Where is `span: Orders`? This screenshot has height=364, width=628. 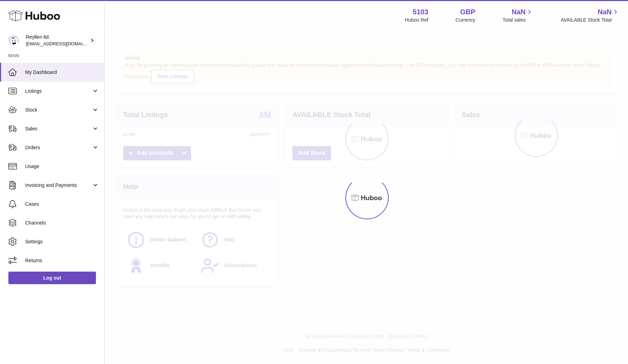
span: Orders is located at coordinates (58, 148).